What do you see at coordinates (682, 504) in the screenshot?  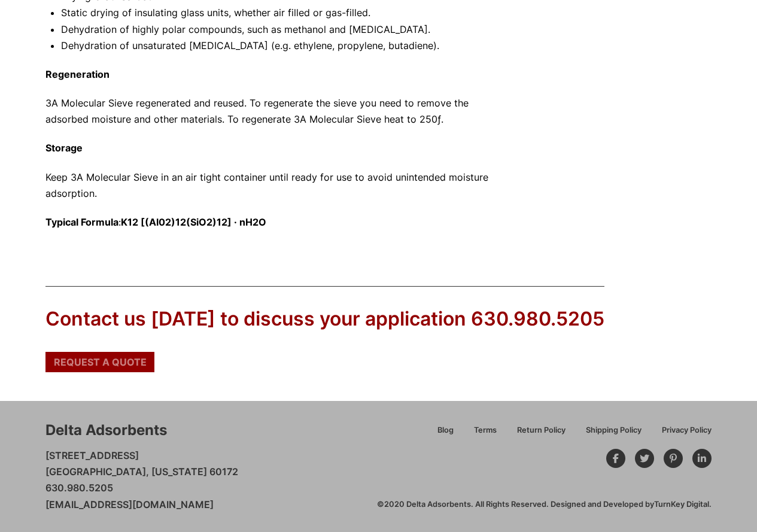 I see `a: TurnKey Digital` at bounding box center [682, 504].